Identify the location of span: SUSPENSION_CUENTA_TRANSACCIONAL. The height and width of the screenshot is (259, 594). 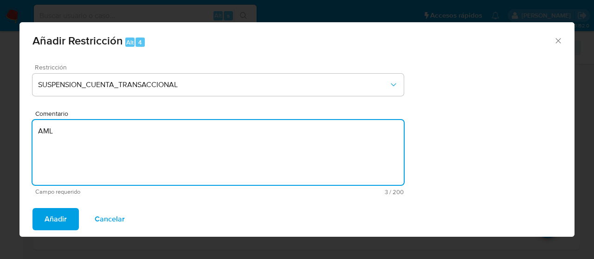
(214, 85).